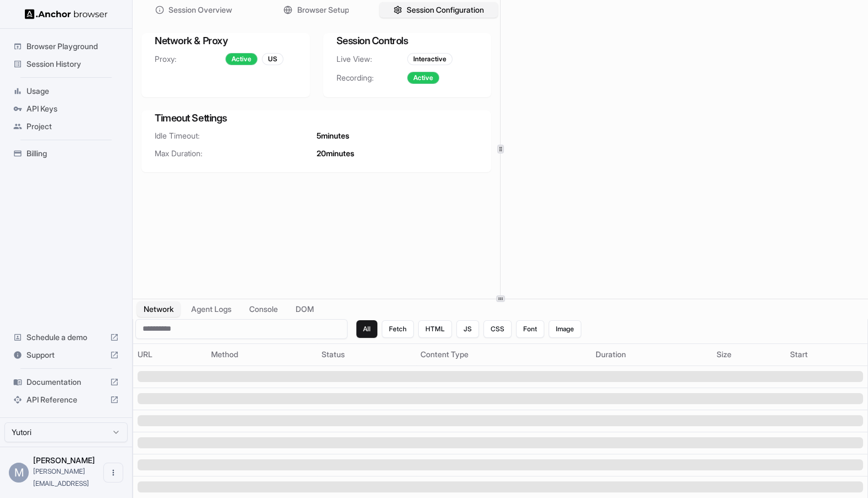  I want to click on span: Usage, so click(72, 91).